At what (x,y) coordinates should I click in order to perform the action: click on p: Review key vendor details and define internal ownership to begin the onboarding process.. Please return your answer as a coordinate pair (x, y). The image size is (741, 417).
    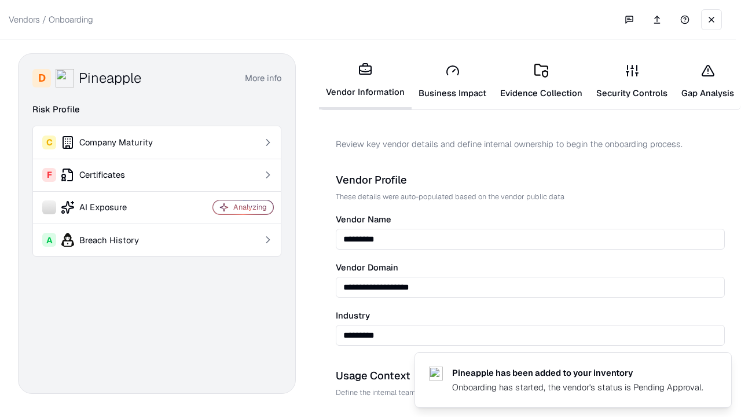
    Looking at the image, I should click on (530, 144).